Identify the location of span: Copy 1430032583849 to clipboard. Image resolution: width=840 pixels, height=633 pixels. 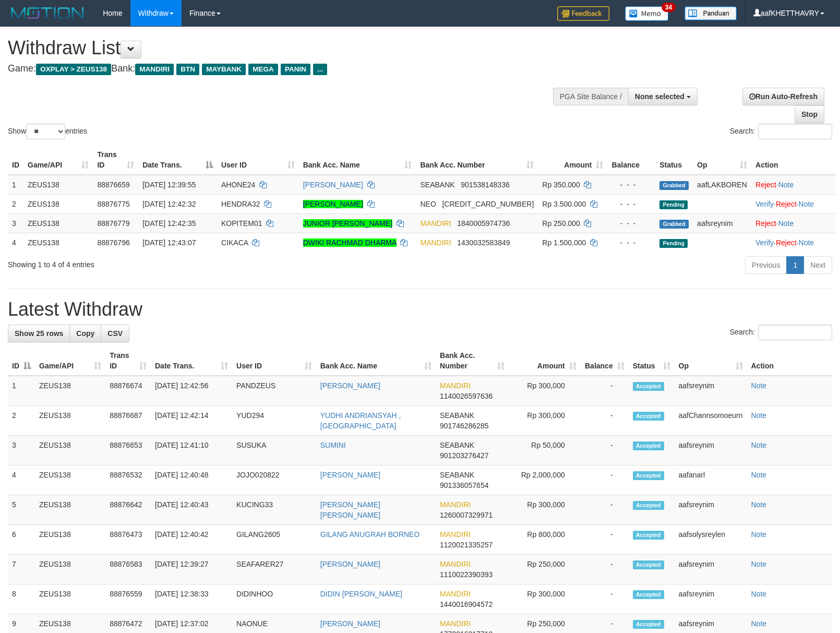
(483, 242).